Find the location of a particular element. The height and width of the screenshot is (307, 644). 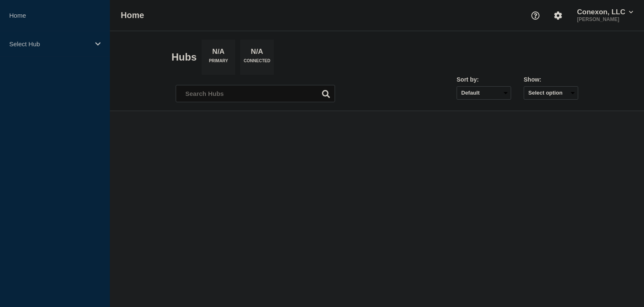

h1: Home is located at coordinates (133, 15).